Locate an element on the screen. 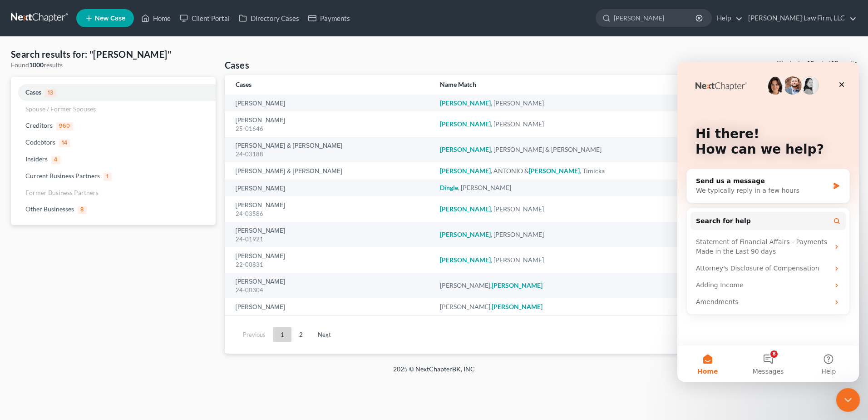 The width and height of the screenshot is (868, 420). a: Help is located at coordinates (727, 18).